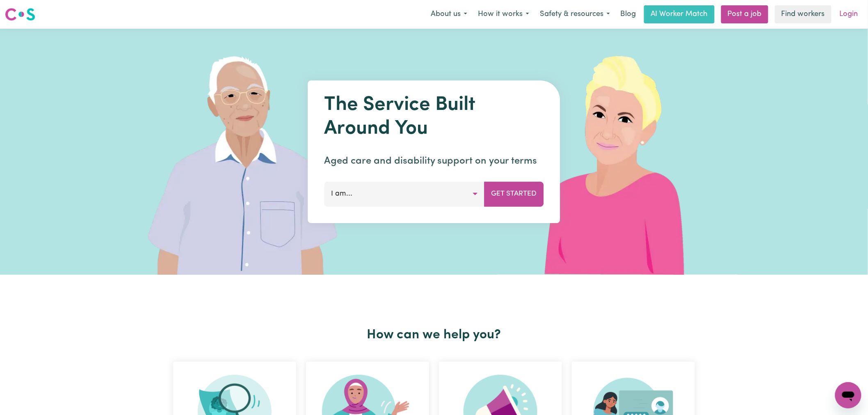 The image size is (868, 415). I want to click on img: Careseekers logo, so click(20, 15).